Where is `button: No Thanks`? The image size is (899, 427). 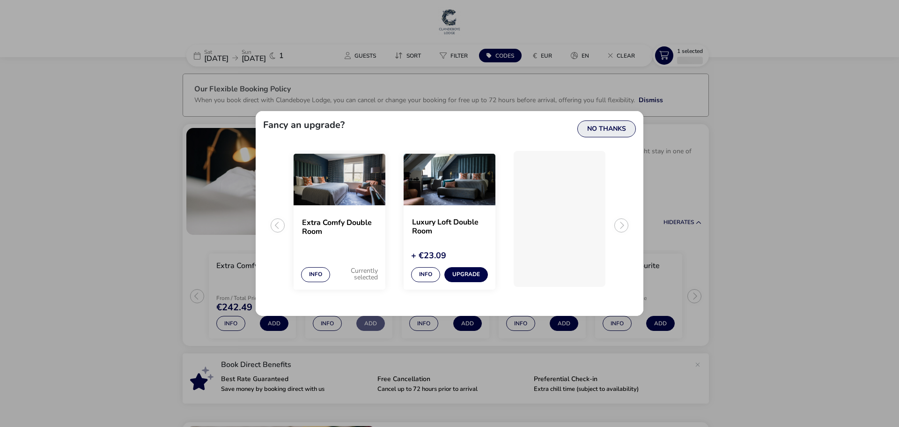
button: No Thanks is located at coordinates (606, 129).